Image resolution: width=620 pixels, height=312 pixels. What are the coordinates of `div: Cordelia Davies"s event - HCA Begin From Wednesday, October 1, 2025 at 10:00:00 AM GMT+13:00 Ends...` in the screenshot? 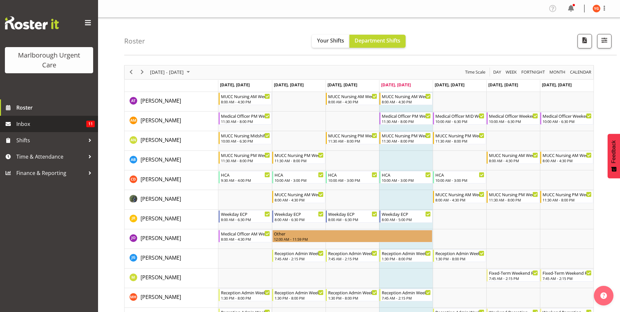 It's located at (352, 177).